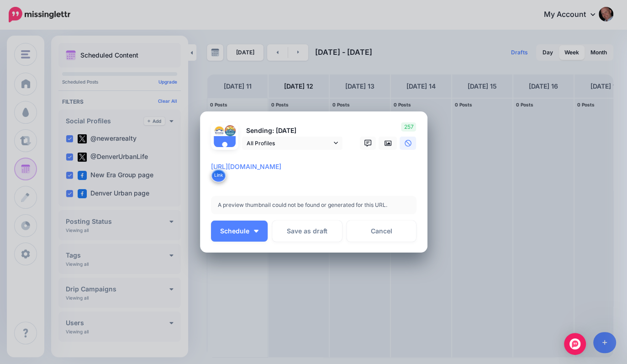 The image size is (627, 364). I want to click on img: arrow-down-white.png, so click(256, 231).